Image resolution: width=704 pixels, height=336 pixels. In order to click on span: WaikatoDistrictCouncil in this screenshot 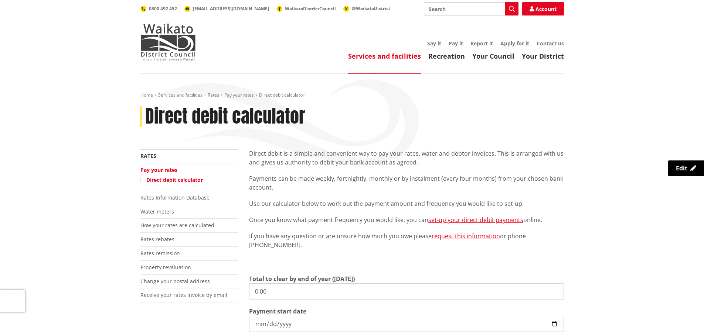, I will do `click(310, 8)`.